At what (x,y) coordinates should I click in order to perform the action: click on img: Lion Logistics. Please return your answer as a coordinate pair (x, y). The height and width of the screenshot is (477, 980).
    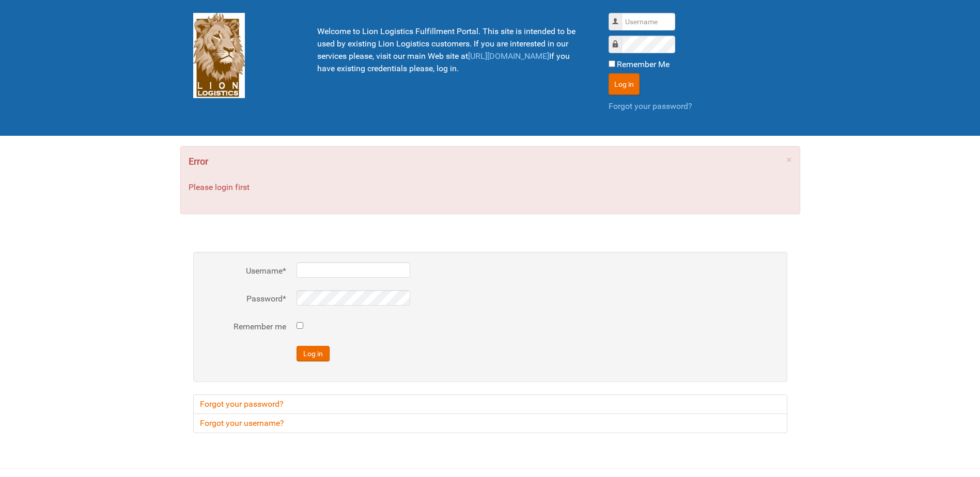
    Looking at the image, I should click on (219, 55).